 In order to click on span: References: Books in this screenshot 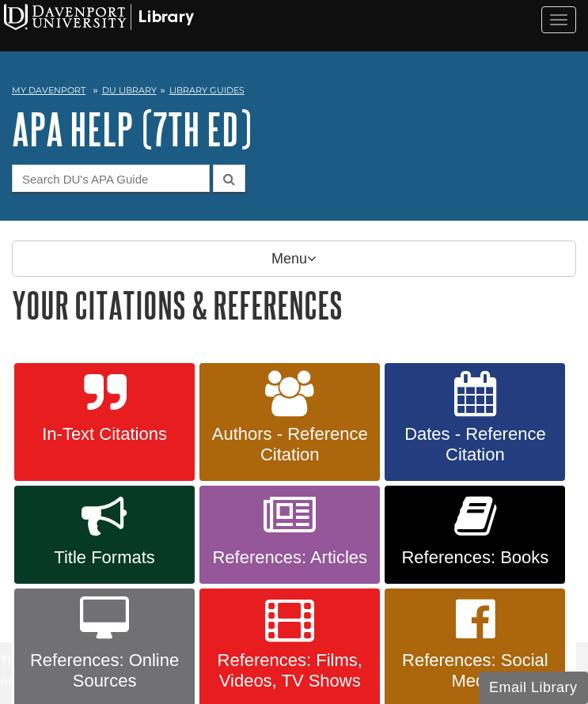, I will do `click(475, 558)`.